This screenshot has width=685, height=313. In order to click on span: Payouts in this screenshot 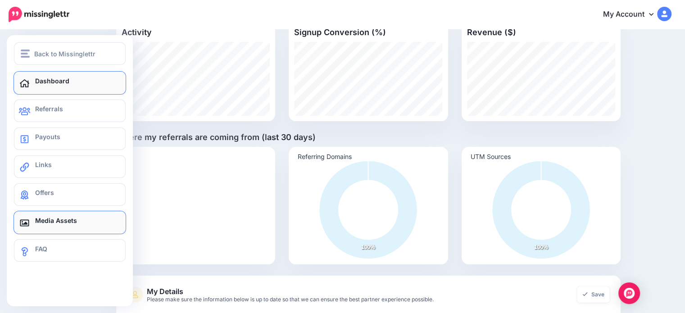, I will do `click(48, 136)`.